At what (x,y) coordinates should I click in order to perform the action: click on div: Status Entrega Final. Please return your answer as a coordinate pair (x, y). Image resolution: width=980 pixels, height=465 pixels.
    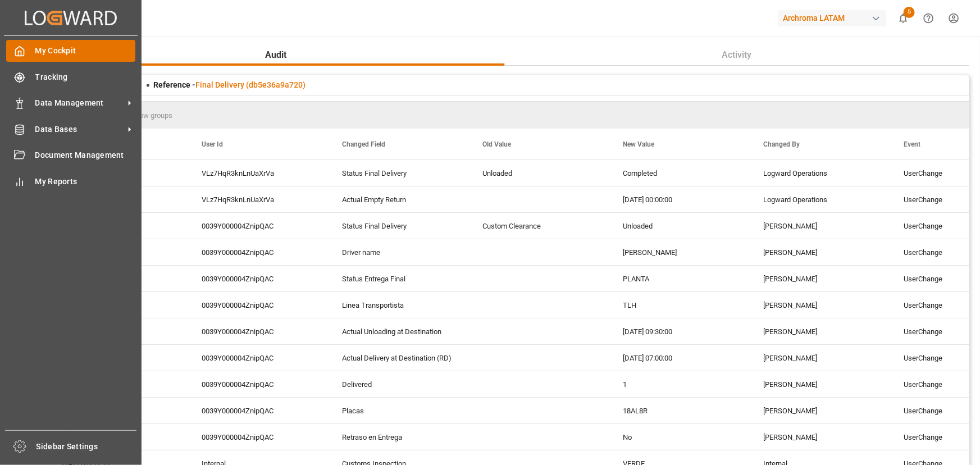
    Looking at the image, I should click on (398, 278).